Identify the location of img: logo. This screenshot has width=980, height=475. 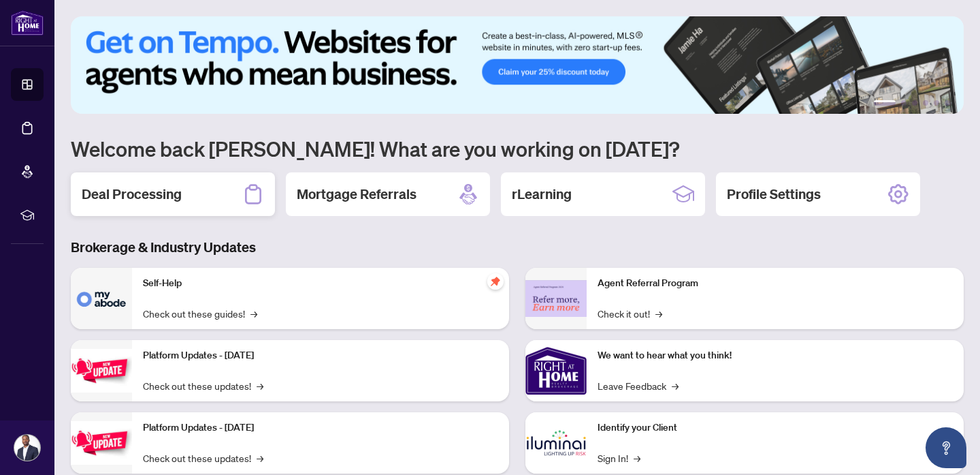
(27, 22).